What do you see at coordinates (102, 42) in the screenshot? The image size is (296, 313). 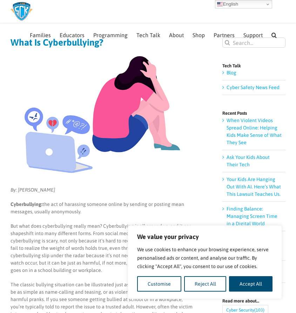 I see `h1: What Is Cyberbullying?` at bounding box center [102, 42].